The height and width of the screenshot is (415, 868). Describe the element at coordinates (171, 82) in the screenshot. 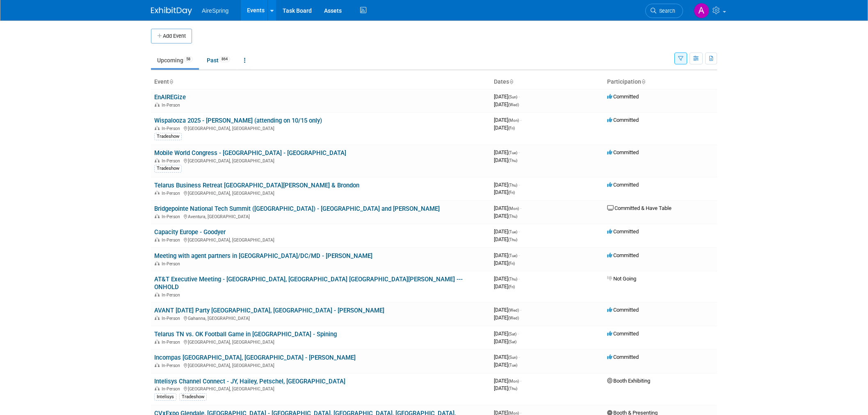

I see `a: Sort by Event Name` at that location.